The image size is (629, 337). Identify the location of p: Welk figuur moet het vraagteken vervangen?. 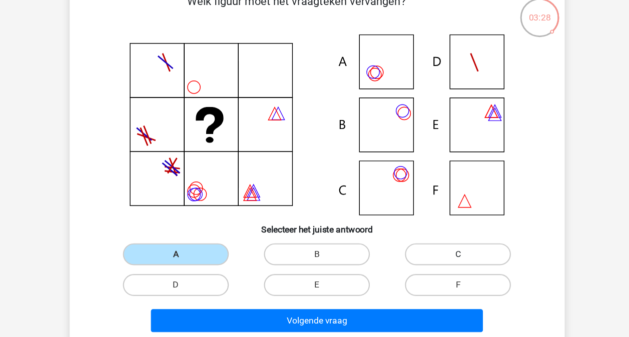
(296, 26).